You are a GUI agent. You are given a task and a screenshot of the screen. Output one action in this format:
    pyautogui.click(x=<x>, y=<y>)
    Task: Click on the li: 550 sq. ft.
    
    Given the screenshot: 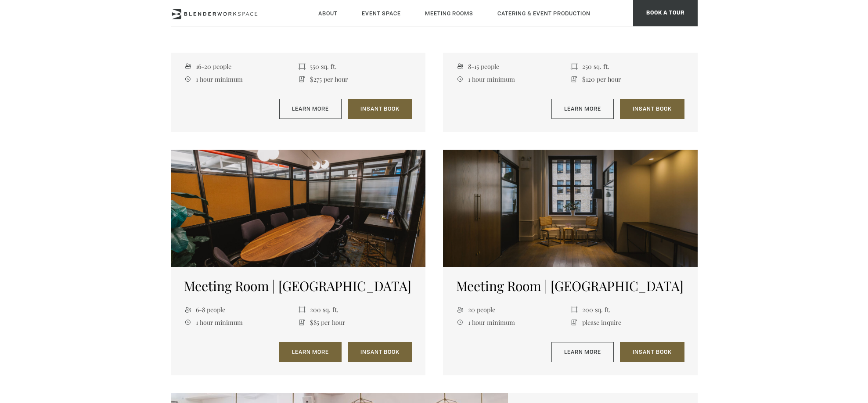 What is the action you would take?
    pyautogui.click(x=355, y=66)
    